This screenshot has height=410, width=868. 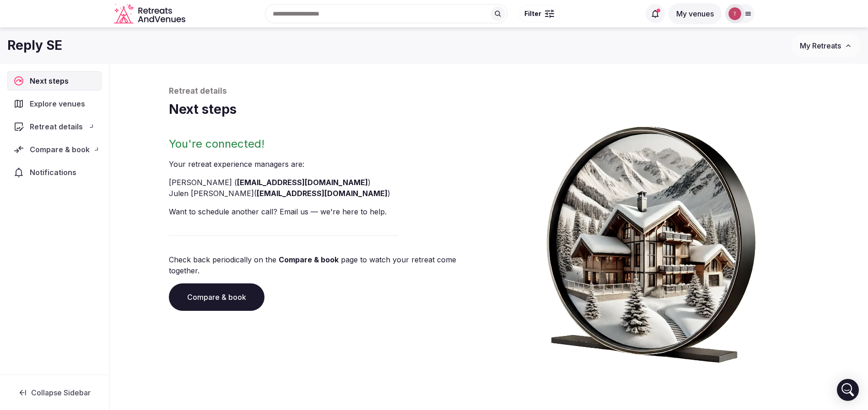 I want to click on a: Next steps, so click(x=54, y=81).